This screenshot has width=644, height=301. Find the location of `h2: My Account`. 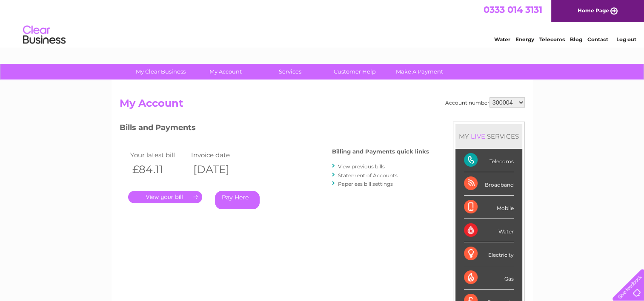

h2: My Account is located at coordinates (322, 105).